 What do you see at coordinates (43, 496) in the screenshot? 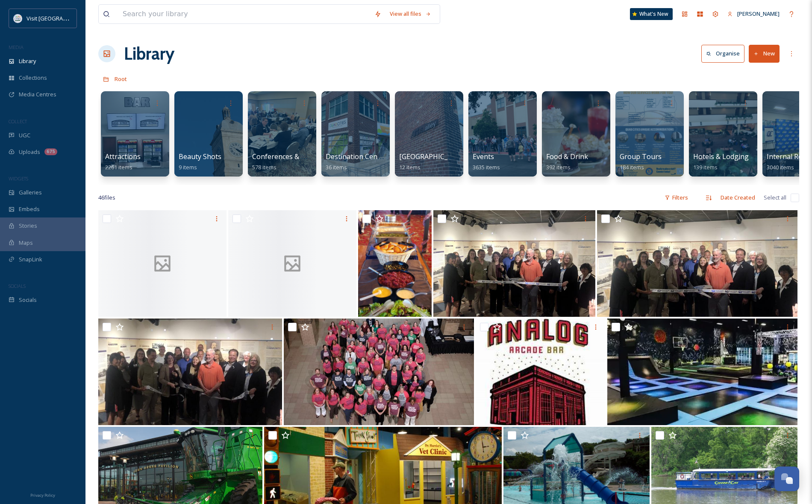
I see `span: Privacy Policy` at bounding box center [43, 496].